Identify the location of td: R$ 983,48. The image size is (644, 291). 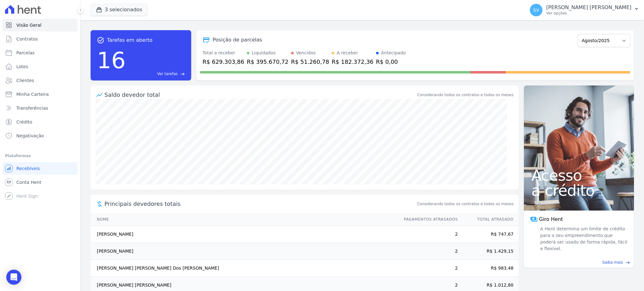
(488, 268).